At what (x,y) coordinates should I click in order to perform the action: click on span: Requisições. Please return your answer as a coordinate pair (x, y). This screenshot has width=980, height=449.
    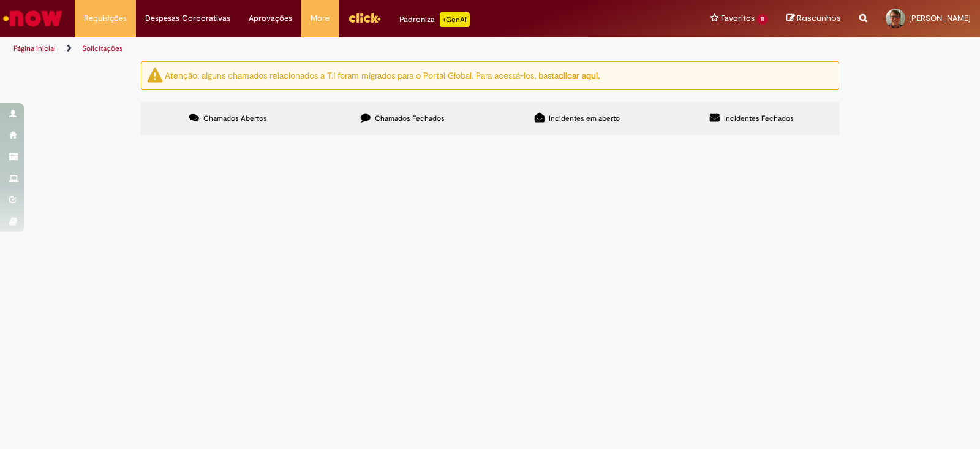
    Looking at the image, I should click on (105, 18).